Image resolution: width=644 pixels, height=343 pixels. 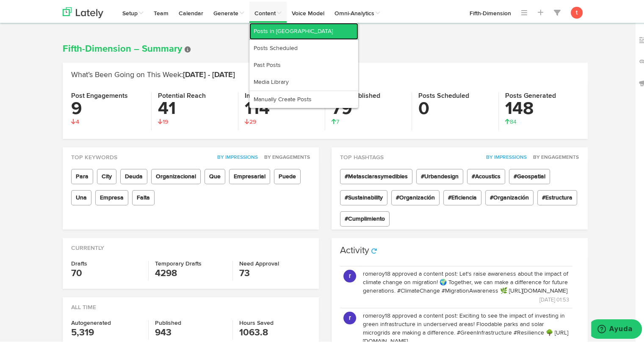 I want to click on h3: 148, so click(x=542, y=107).